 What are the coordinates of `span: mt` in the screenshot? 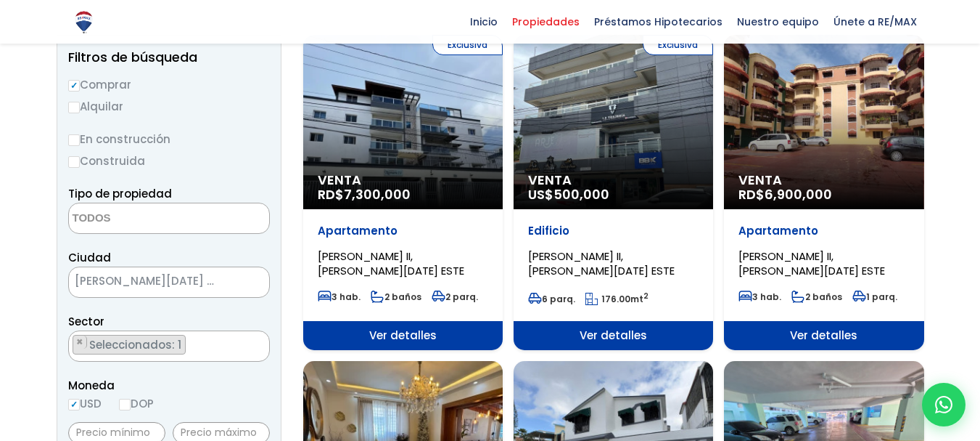 It's located at (617, 298).